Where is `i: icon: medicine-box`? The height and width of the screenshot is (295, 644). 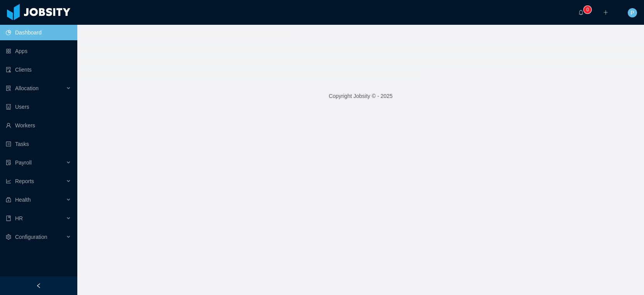 i: icon: medicine-box is located at coordinates (9, 199).